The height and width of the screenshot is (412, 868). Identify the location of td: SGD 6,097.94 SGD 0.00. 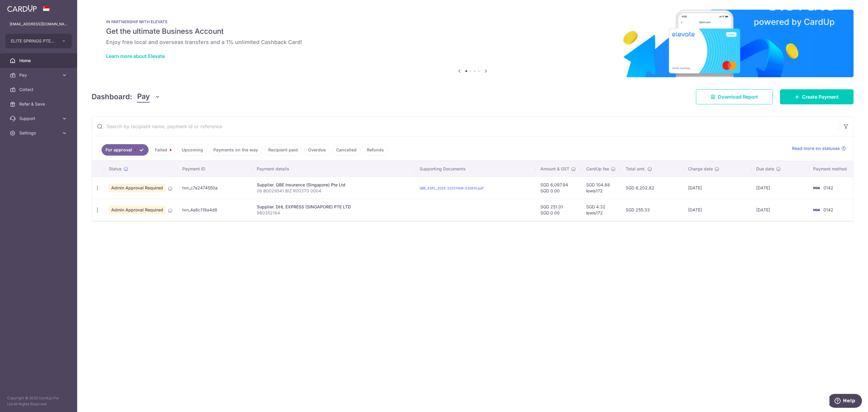
(558, 188).